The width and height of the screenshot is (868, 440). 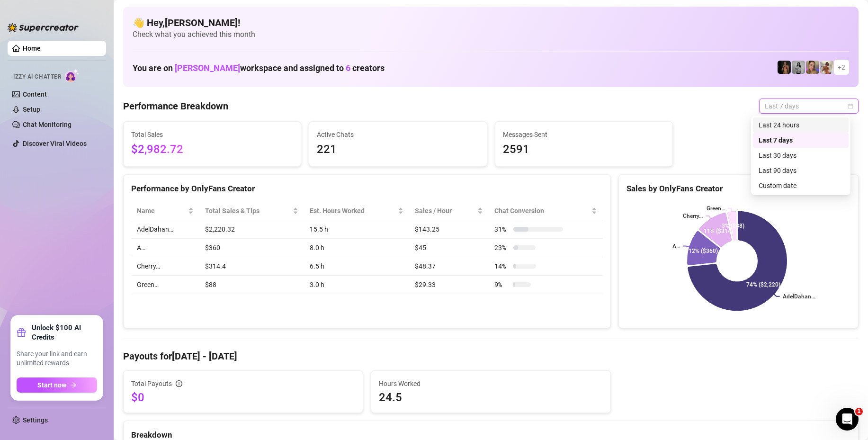 What do you see at coordinates (165, 248) in the screenshot?
I see `td: A…` at bounding box center [165, 248].